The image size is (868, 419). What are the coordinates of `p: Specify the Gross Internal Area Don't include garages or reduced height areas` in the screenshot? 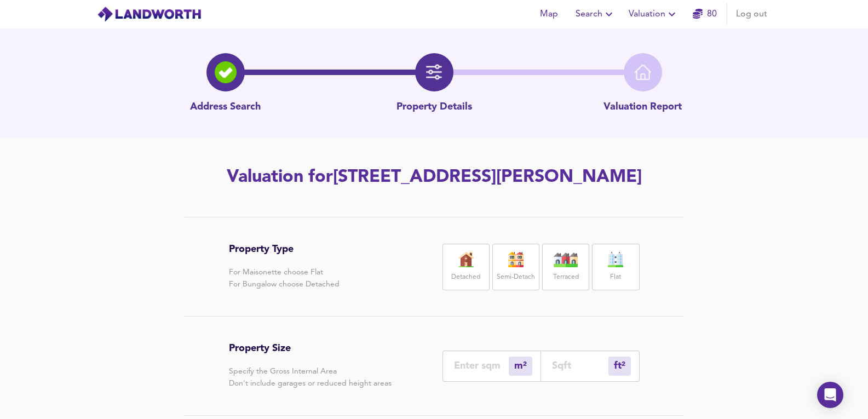 It's located at (310, 378).